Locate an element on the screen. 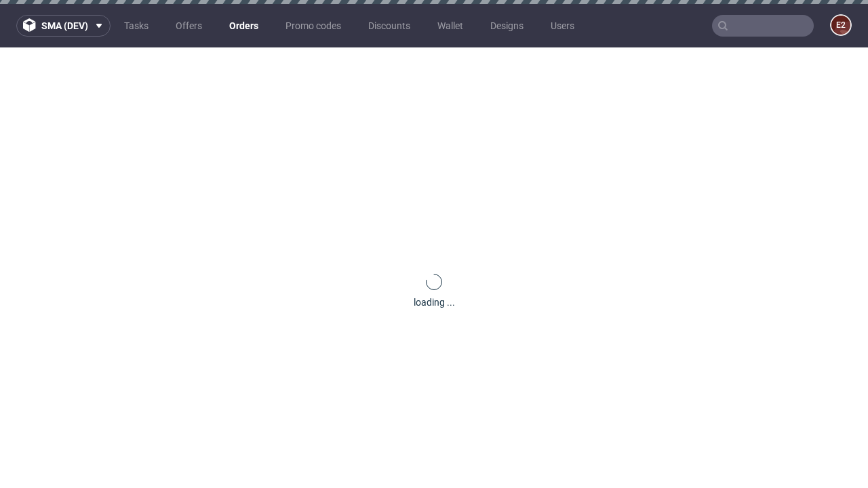 The height and width of the screenshot is (488, 868). a: Promo codes is located at coordinates (313, 26).